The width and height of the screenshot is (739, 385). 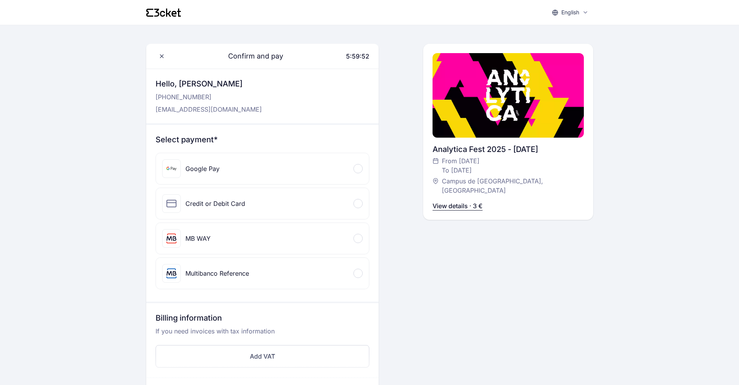 What do you see at coordinates (262, 320) in the screenshot?
I see `h3: Billing information` at bounding box center [262, 320].